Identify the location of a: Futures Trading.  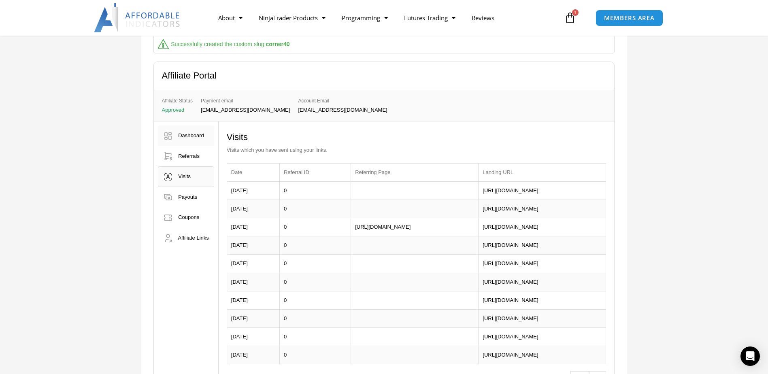
(429, 18).